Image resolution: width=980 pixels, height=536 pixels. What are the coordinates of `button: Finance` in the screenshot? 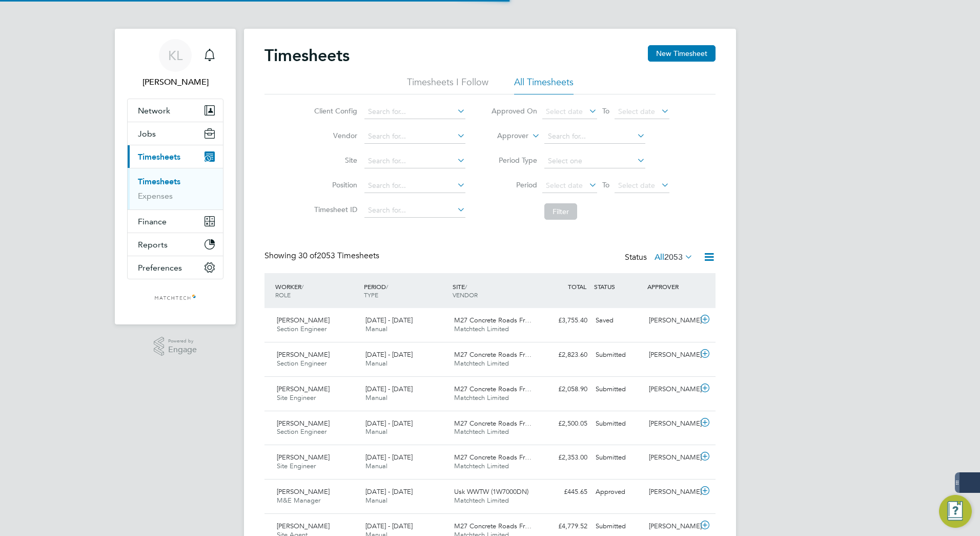 It's located at (176, 221).